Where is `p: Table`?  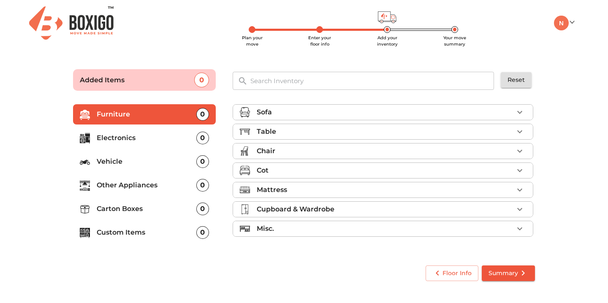 p: Table is located at coordinates (267, 132).